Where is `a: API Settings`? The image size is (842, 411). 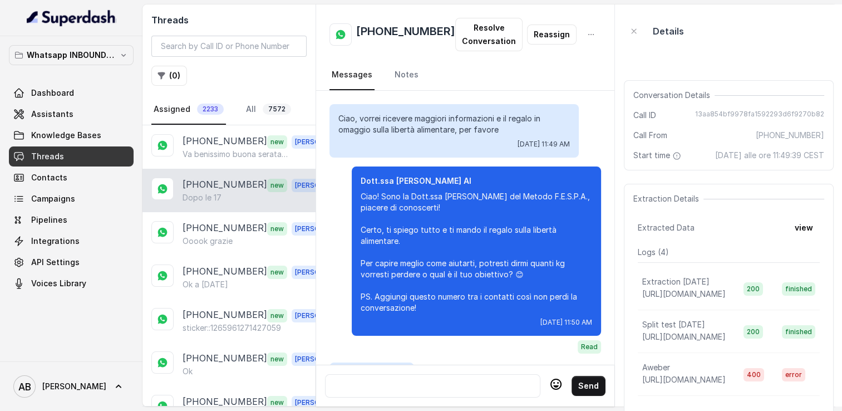 a: API Settings is located at coordinates (71, 262).